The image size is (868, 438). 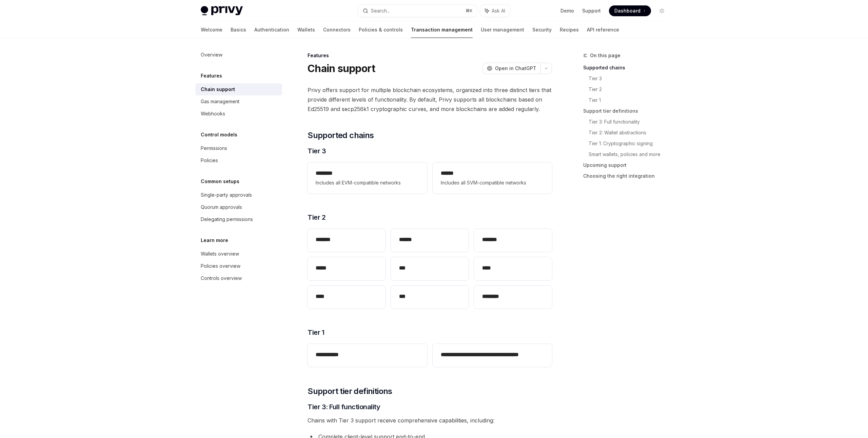 What do you see at coordinates (492, 183) in the screenshot?
I see `span: Includes all SVM-compatible networks` at bounding box center [492, 183].